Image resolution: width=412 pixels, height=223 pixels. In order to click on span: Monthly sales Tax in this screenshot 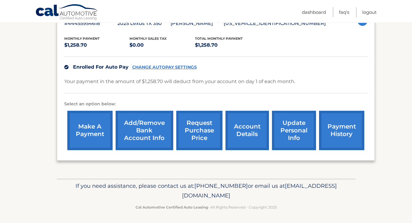, I will do `click(148, 39)`.